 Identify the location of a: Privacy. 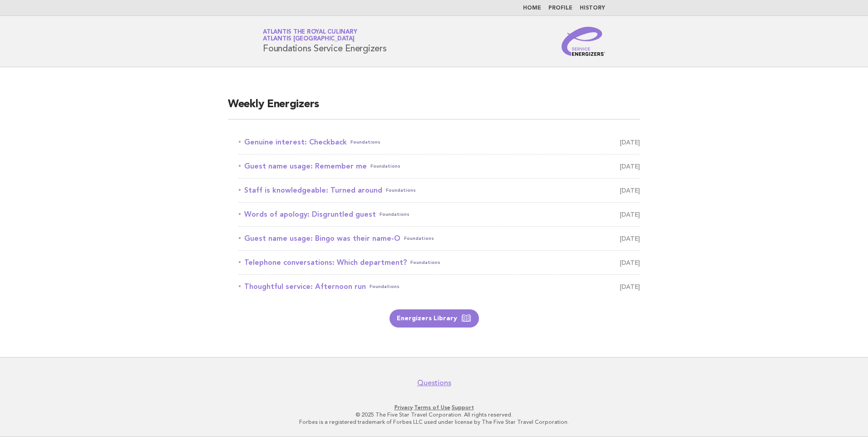
(404, 407).